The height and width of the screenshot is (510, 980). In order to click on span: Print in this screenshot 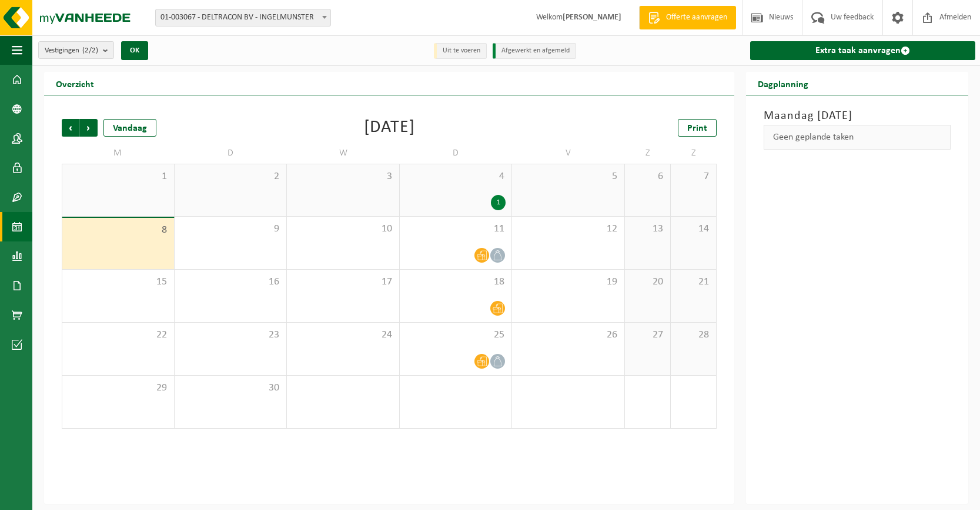, I will do `click(698, 128)`.